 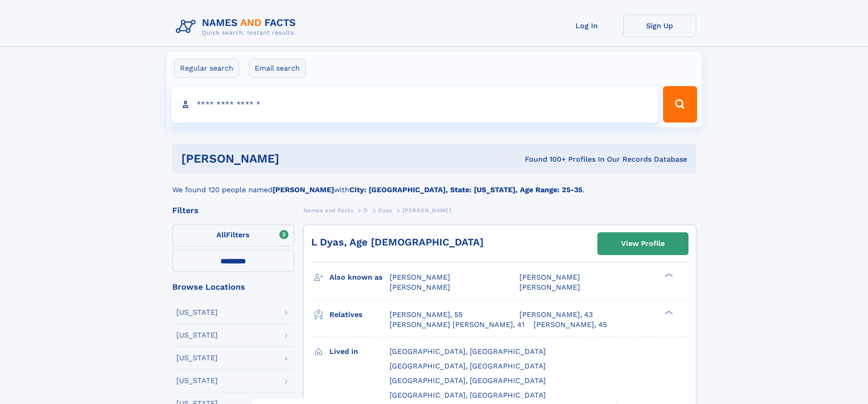 I want to click on div: We found 120 people named with ., so click(x=434, y=185).